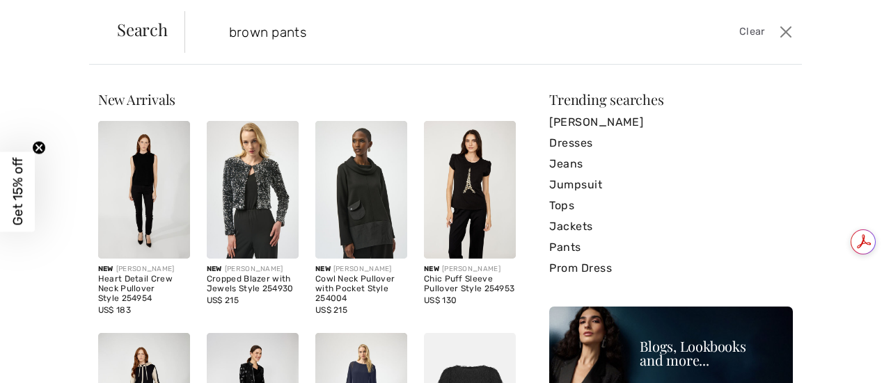  Describe the element at coordinates (17, 192) in the screenshot. I see `span: Get 15% off` at that location.